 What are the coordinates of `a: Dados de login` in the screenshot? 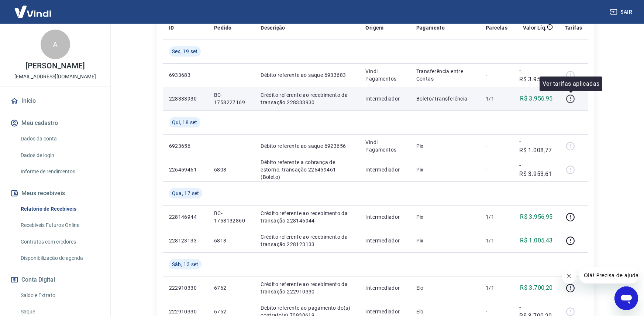 It's located at (59, 155).